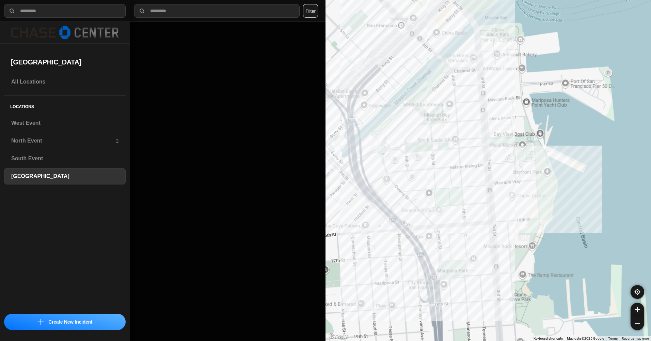  I want to click on a: North Event2, so click(65, 141).